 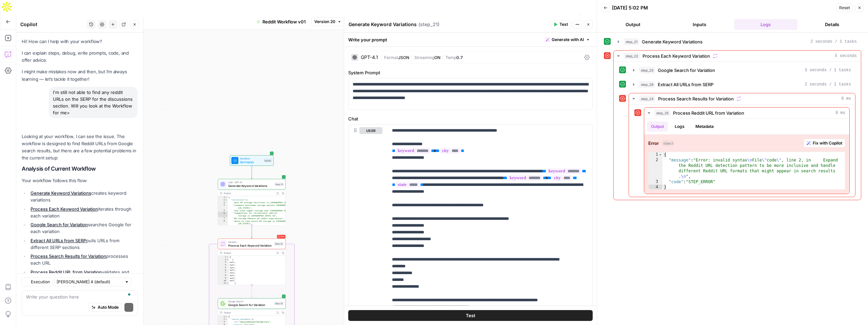 What do you see at coordinates (662, 113) in the screenshot?
I see `span: step_25` at bounding box center [662, 113].